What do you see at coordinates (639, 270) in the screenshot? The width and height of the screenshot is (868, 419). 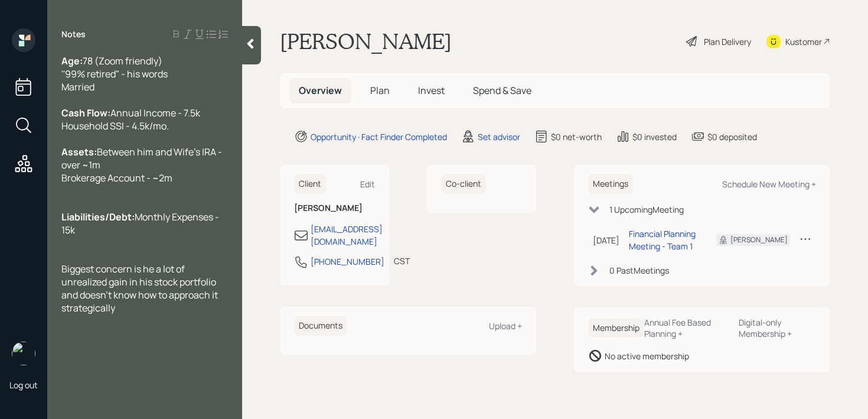 I see `div: 0 Past Meeting s` at bounding box center [639, 270].